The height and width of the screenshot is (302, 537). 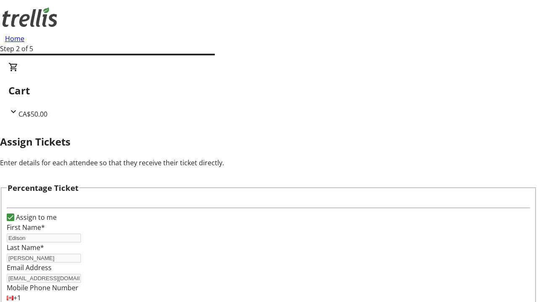 I want to click on label: First Name*, so click(x=26, y=227).